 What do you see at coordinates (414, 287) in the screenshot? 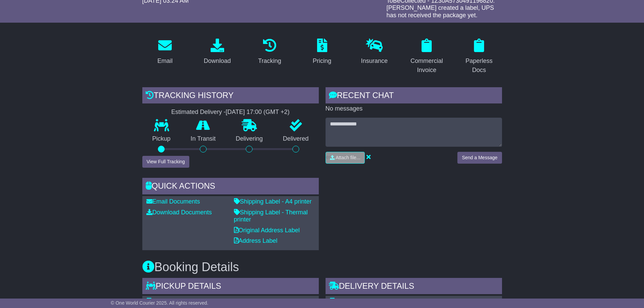
I see `div: Delivery Details` at bounding box center [414, 287].